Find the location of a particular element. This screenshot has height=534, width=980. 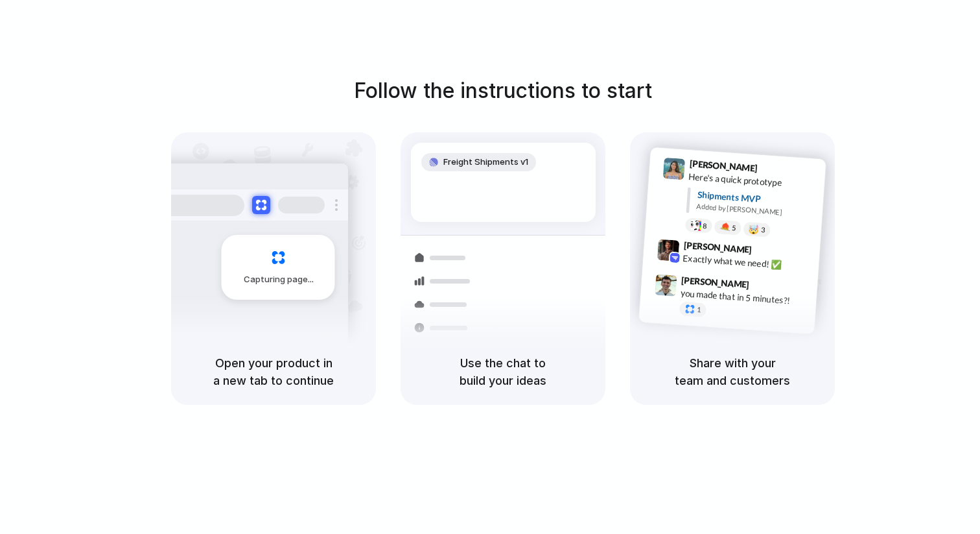

span: 9:42 AM is located at coordinates (768, 252).